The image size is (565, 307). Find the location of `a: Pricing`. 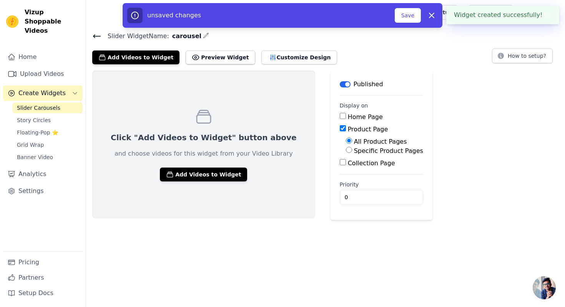

a: Pricing is located at coordinates (43, 262).